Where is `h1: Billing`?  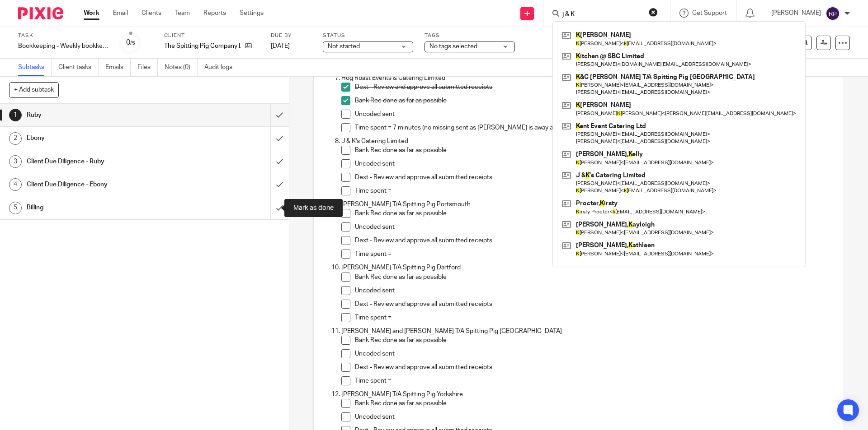 h1: Billing is located at coordinates (105, 208).